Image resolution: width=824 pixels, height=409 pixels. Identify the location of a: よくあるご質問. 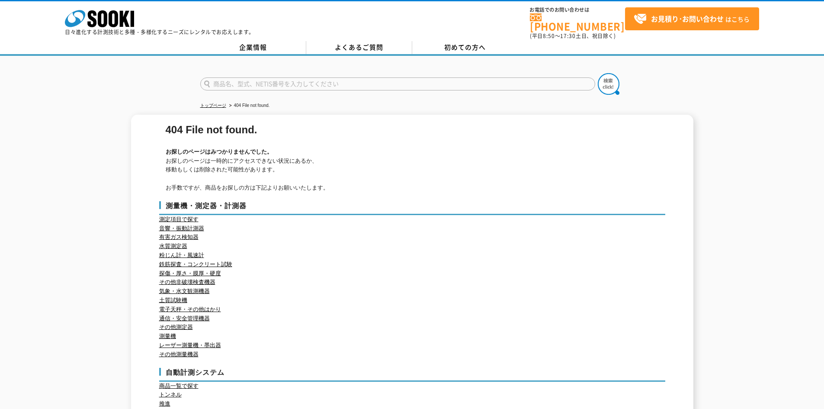
(359, 48).